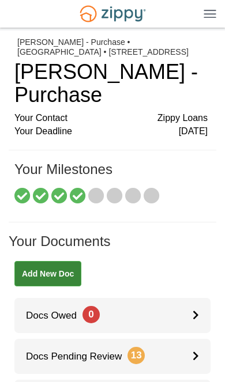  Describe the element at coordinates (182, 118) in the screenshot. I see `span: Zippy Loans` at that location.